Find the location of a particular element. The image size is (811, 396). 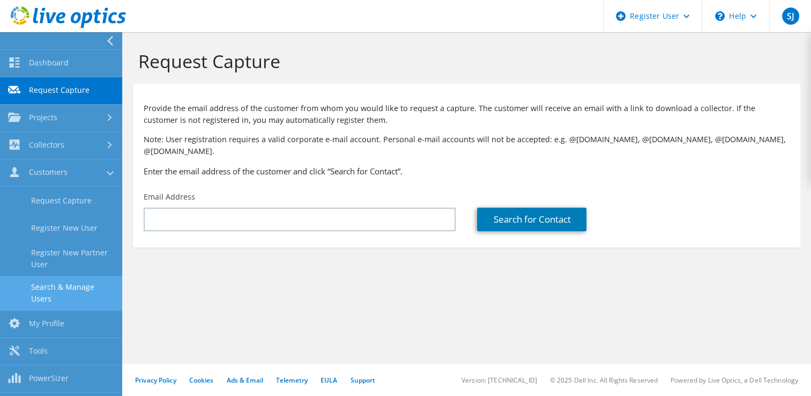

a: Search for Contact is located at coordinates (532, 219).